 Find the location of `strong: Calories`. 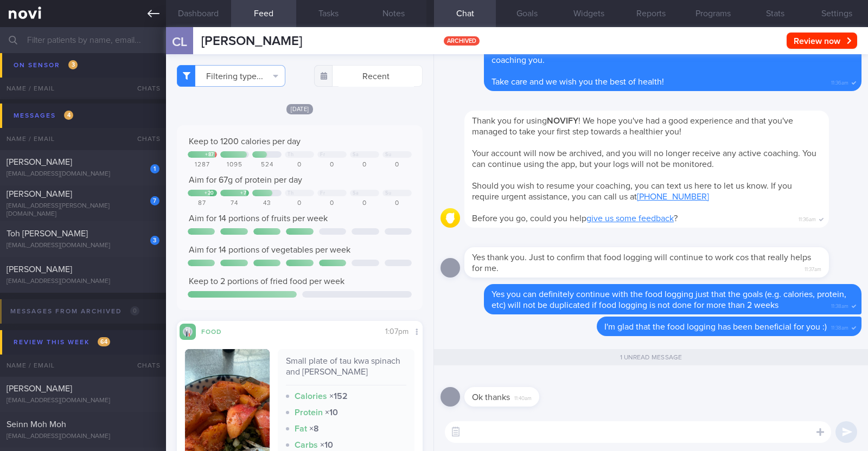

strong: Calories is located at coordinates (311, 396).